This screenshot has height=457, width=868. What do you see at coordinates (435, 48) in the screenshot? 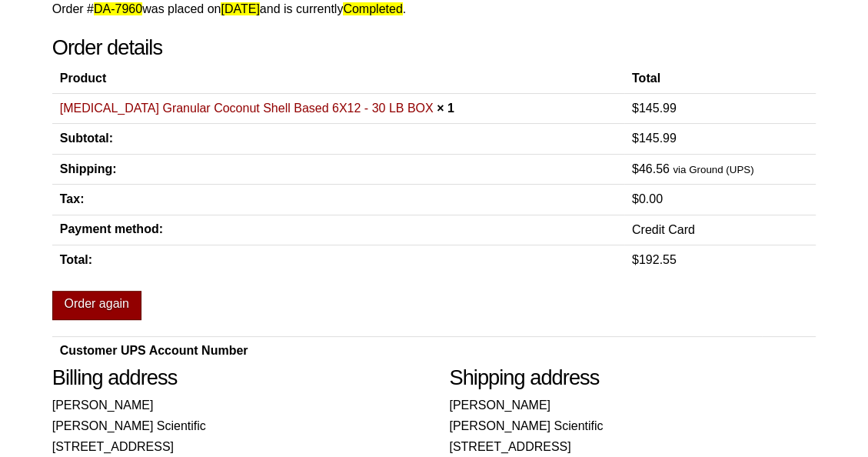
I see `h2: Order details` at bounding box center [435, 48].